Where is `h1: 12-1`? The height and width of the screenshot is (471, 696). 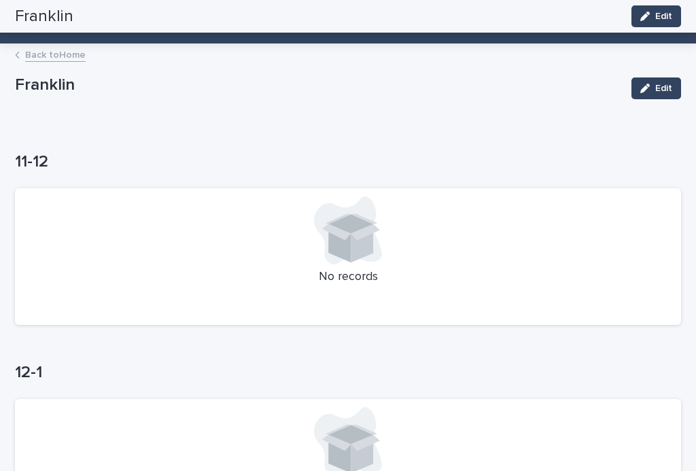 h1: 12-1 is located at coordinates (348, 373).